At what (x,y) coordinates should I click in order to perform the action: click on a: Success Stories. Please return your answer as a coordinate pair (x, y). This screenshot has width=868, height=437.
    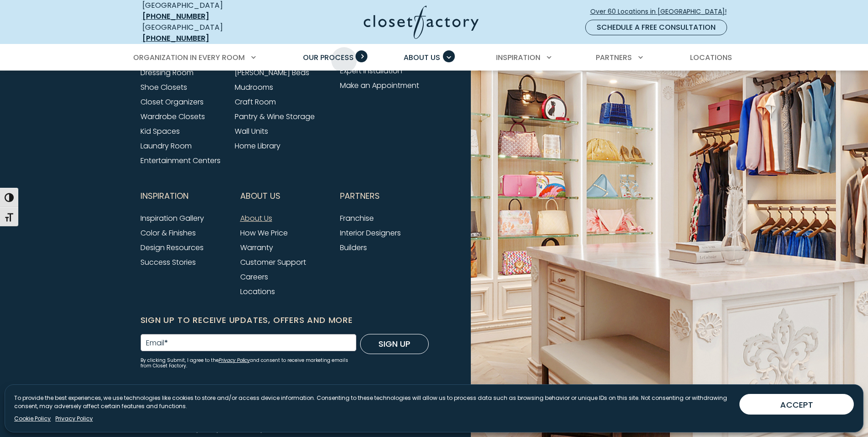
    Looking at the image, I should click on (168, 262).